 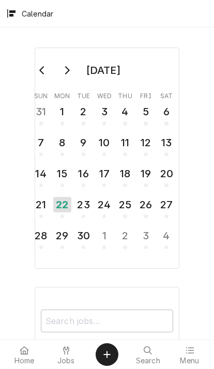 I want to click on div: 20, so click(x=166, y=174).